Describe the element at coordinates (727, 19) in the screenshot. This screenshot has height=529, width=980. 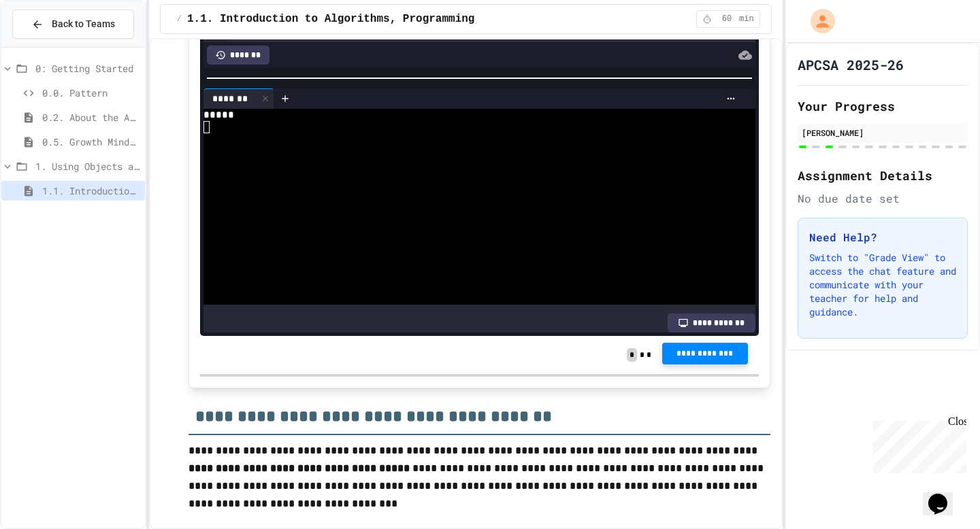
I see `span: 60` at that location.